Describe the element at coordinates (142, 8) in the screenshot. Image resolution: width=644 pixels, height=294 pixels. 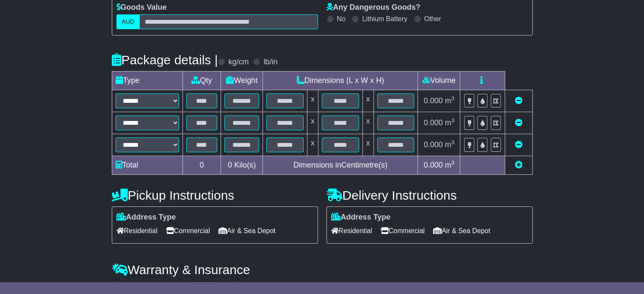
I see `label: Goods Value` at that location.